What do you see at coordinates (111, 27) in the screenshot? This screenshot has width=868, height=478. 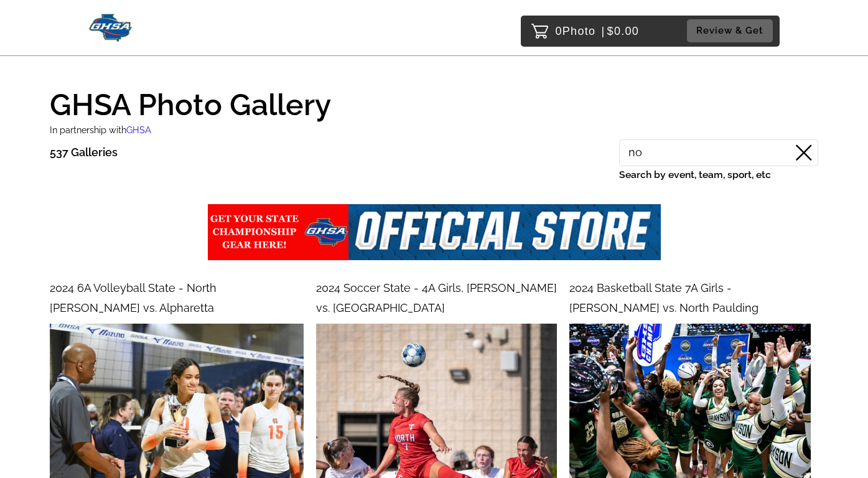 I see `img: Snapphound Logo` at bounding box center [111, 27].